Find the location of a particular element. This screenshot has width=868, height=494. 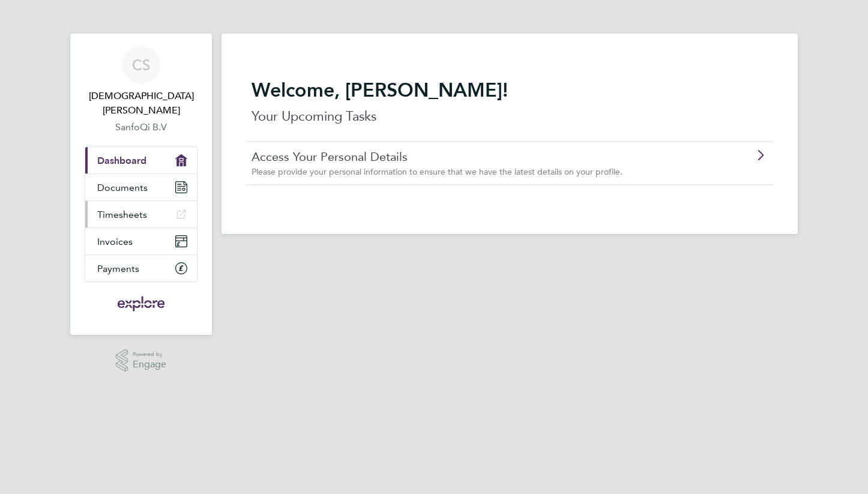

span: Documents is located at coordinates (122, 187).